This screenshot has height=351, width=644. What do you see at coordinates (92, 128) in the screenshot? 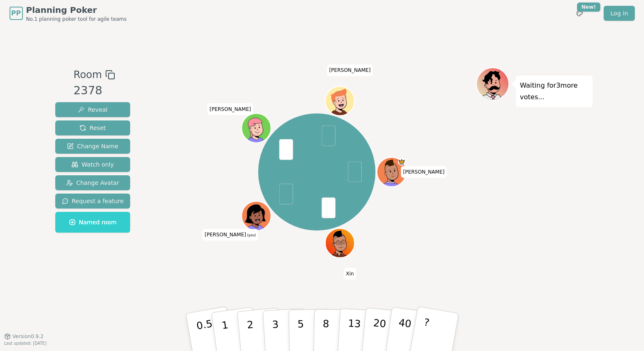
I see `span: Reset` at bounding box center [92, 128].